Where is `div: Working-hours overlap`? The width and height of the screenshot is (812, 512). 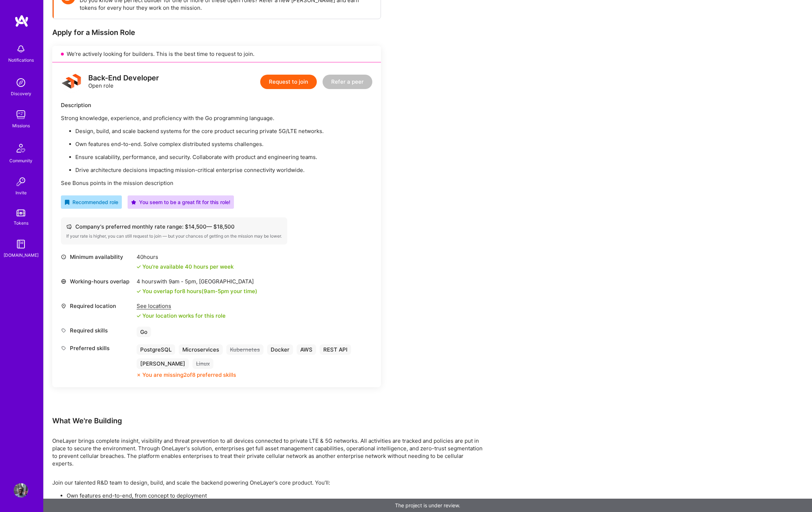
div: Working-hours overlap is located at coordinates (97, 281).